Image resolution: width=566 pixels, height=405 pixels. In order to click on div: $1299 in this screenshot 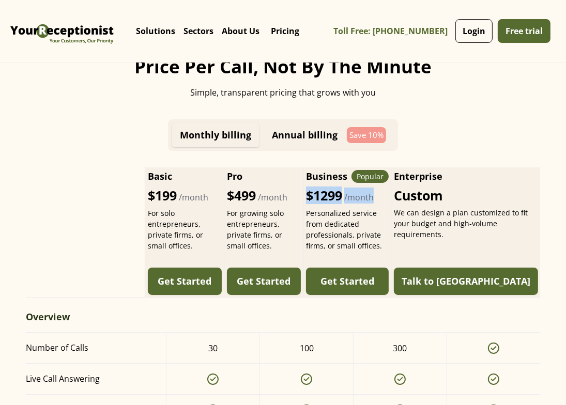, I will do `click(347, 195)`.